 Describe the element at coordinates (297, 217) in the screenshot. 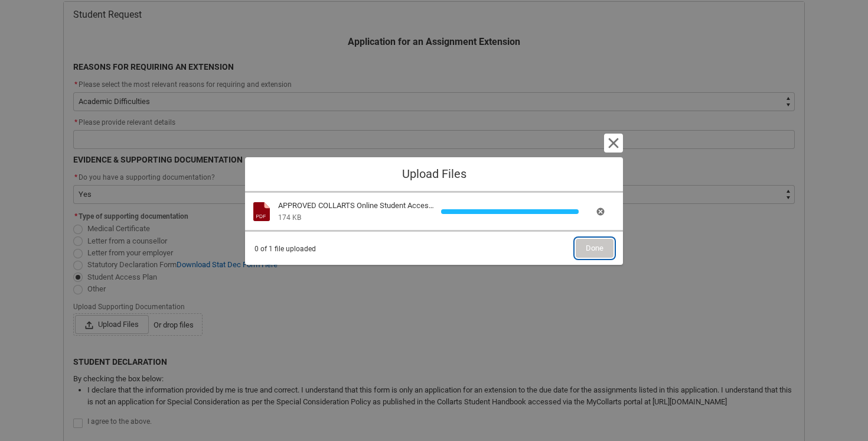

I see `span: KB` at that location.